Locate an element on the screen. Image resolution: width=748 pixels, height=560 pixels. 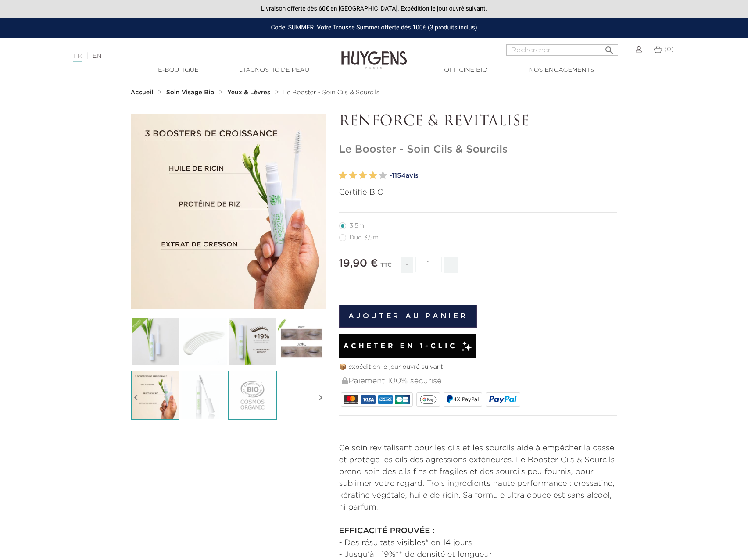
span: 19,90 € is located at coordinates (359, 264).